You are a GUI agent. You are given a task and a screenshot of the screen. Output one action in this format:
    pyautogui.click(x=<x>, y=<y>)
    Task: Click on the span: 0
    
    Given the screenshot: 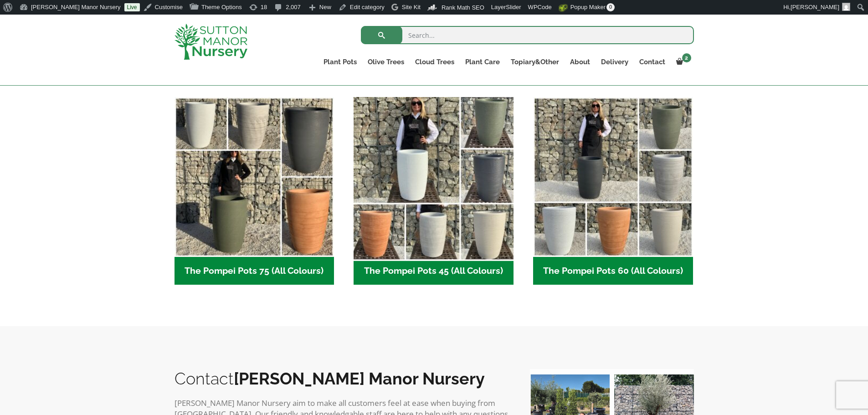 What is the action you would take?
    pyautogui.click(x=611, y=7)
    